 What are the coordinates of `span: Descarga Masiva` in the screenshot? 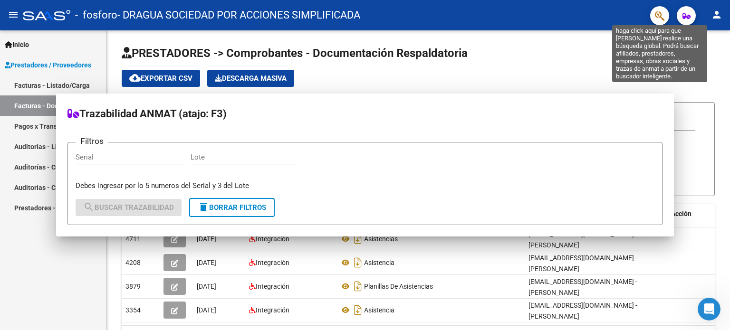 It's located at (251, 78).